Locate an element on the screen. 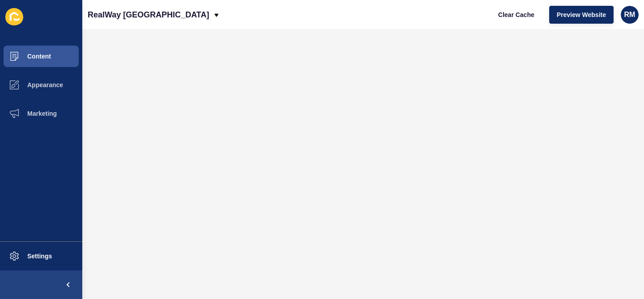 The height and width of the screenshot is (299, 644). span: Preview Website is located at coordinates (581, 15).